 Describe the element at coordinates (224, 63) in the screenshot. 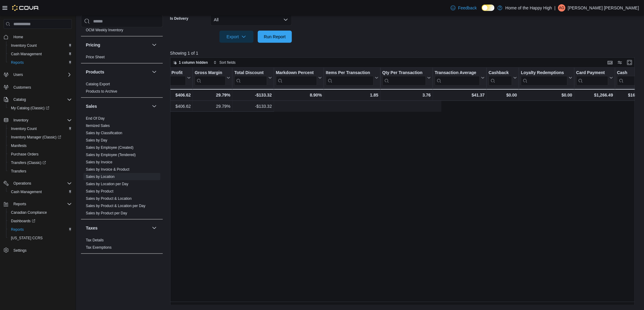

I see `button: Sort fields` at that location.